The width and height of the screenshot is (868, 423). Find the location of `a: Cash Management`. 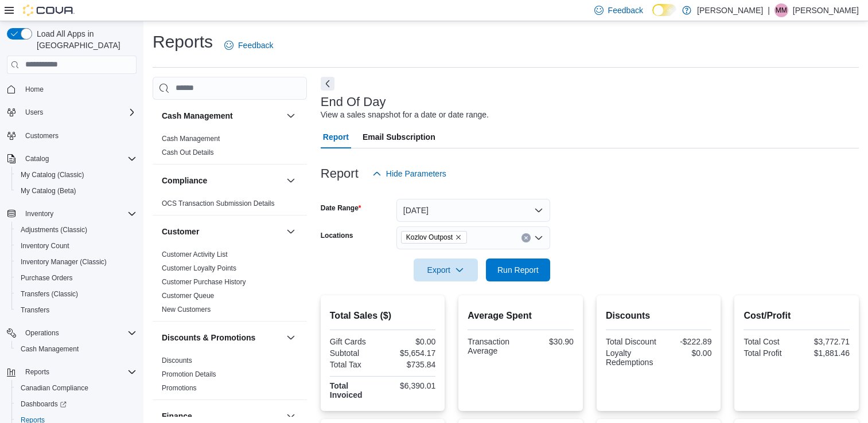

a: Cash Management is located at coordinates (190, 139).